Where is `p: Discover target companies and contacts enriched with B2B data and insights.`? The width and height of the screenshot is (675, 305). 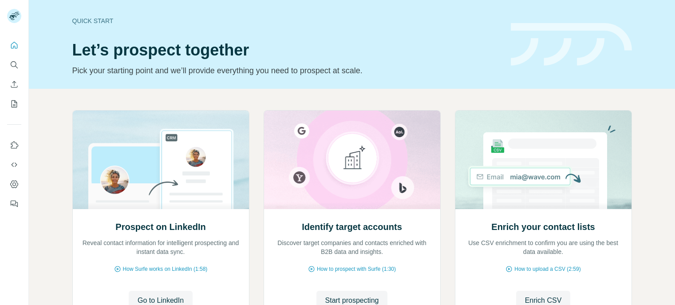 p: Discover target companies and contacts enriched with B2B data and insights. is located at coordinates (352, 247).